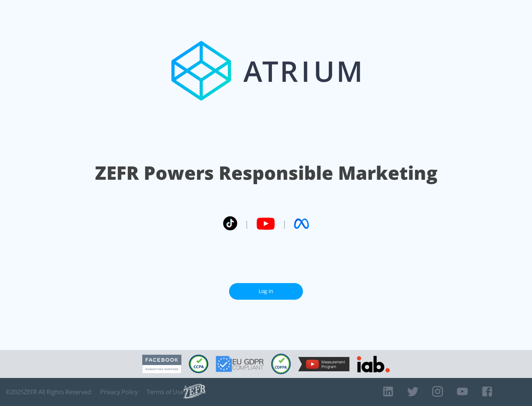  I want to click on img: IAB, so click(373, 364).